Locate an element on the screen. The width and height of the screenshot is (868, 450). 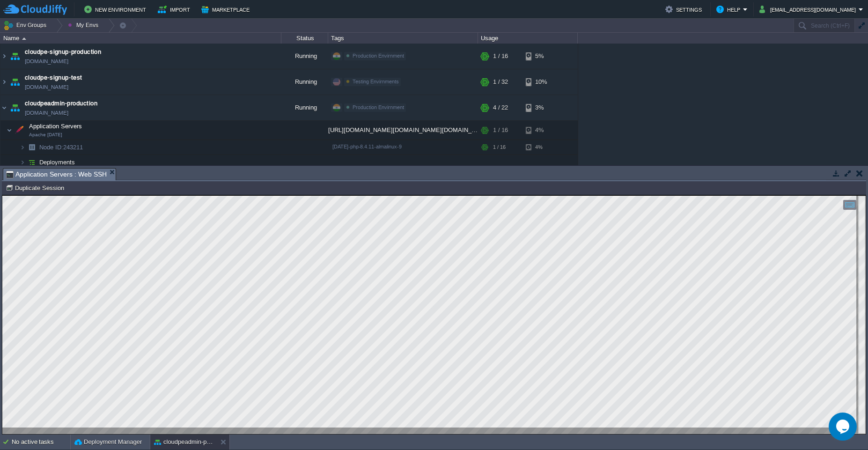
button: cloudpeadmin-production is located at coordinates (183, 441).